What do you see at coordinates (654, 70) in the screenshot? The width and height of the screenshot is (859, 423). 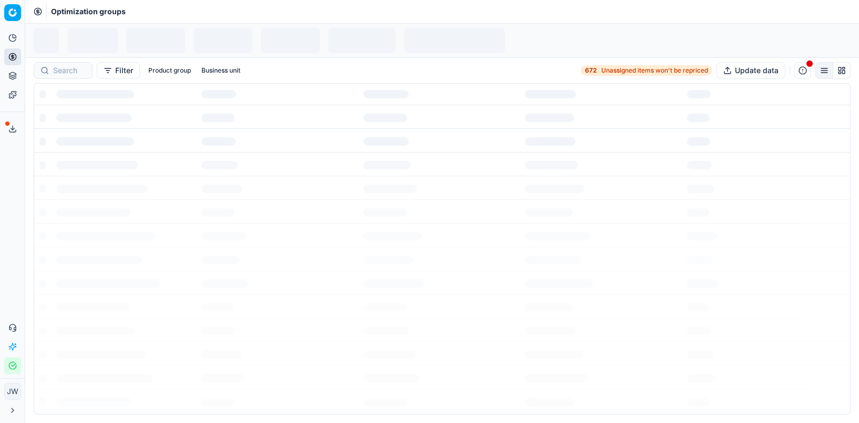 I see `span: Unassigned items won't be repriced` at bounding box center [654, 70].